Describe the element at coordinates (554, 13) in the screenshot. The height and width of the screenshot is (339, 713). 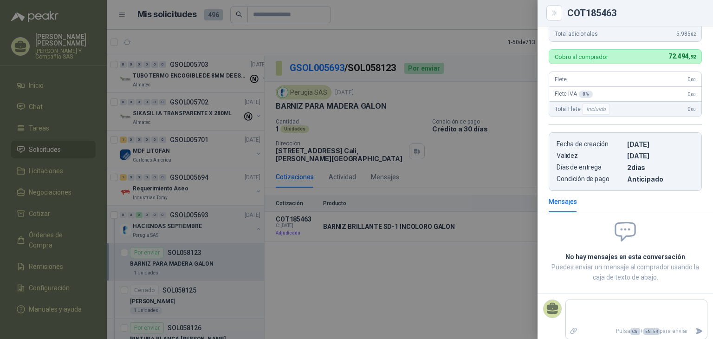
I see `button: Close` at that location.